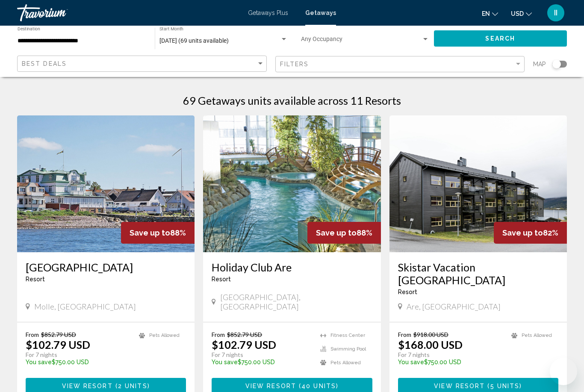 The width and height of the screenshot is (584, 392). What do you see at coordinates (556, 13) in the screenshot?
I see `span: II` at bounding box center [556, 13].